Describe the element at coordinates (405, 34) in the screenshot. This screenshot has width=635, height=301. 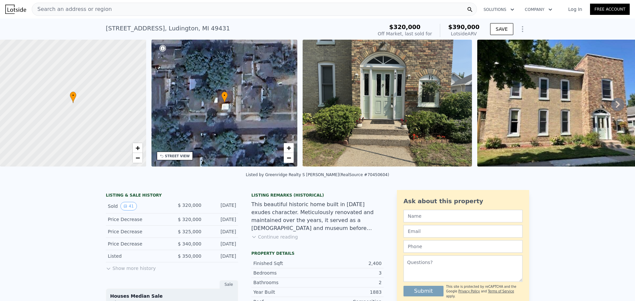
I see `div: Off Market, last sold for` at that location.